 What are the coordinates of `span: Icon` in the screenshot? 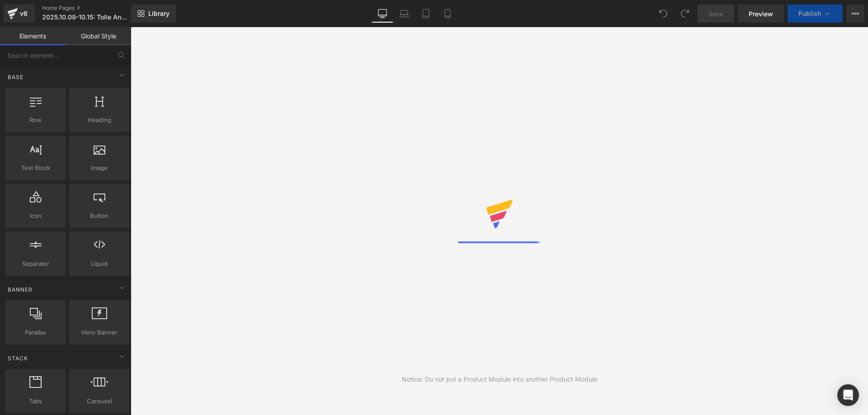 It's located at (36, 215).